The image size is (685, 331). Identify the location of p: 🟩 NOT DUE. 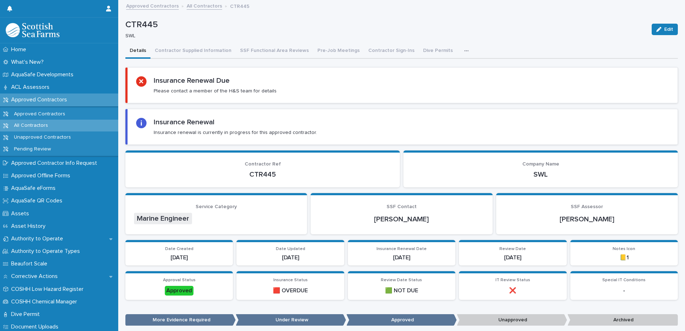
(401, 290).